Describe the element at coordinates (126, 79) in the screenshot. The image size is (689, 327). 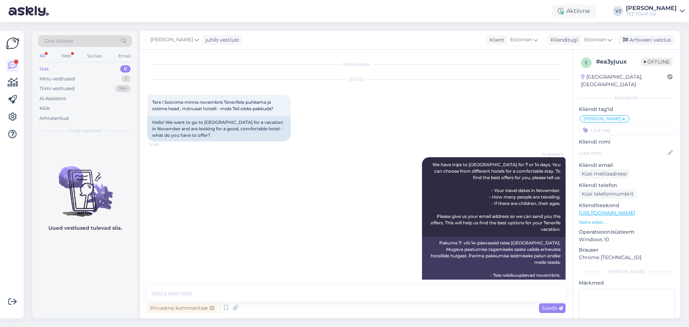
I see `div: 1` at that location.